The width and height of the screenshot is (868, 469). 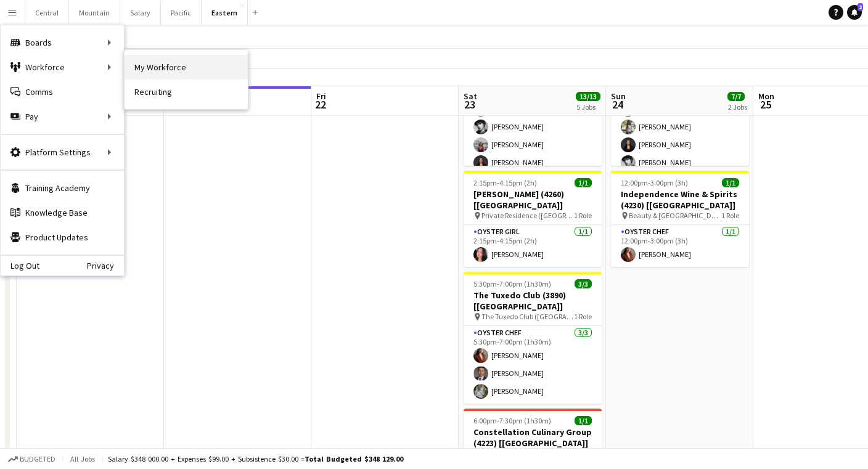 What do you see at coordinates (737, 107) in the screenshot?
I see `div: 2 Jobs` at bounding box center [737, 107].